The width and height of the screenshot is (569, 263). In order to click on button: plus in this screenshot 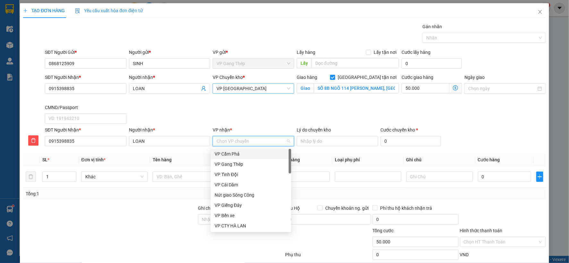, I will do `click(540, 177)`.